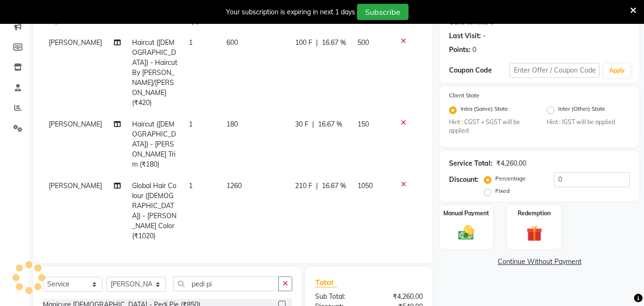  What do you see at coordinates (226, 284) in the screenshot?
I see `input: Search or Scan` at bounding box center [226, 284].